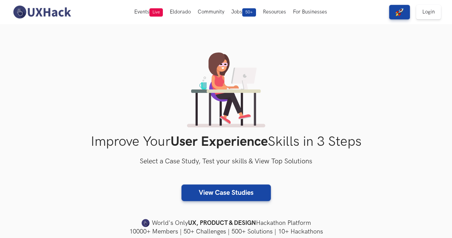 This screenshot has width=452, height=238. Describe the element at coordinates (146, 223) in the screenshot. I see `img: uxhack-favicon-image.png` at that location.